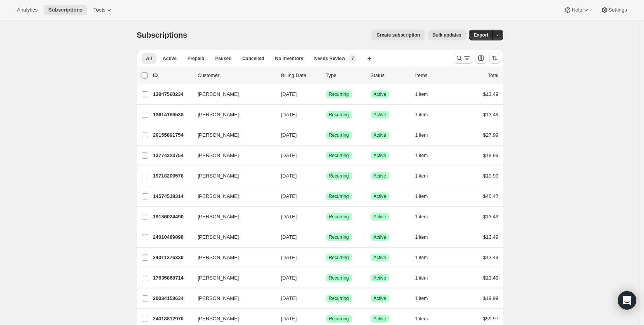  Describe the element at coordinates (103, 10) in the screenshot. I see `button: Tools` at that location.